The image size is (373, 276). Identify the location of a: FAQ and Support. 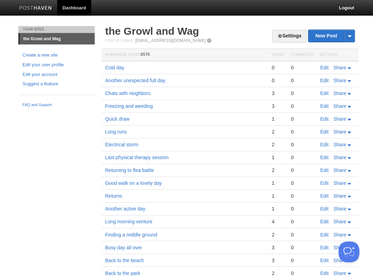
(57, 105).